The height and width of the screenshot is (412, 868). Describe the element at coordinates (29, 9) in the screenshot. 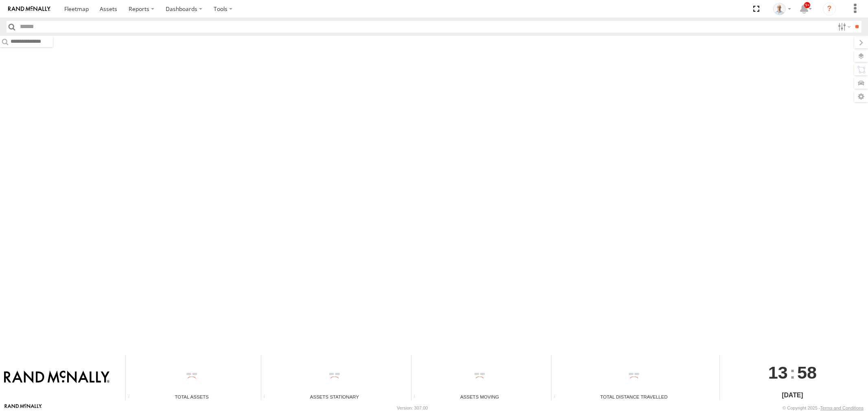

I see `img: rand-logo.svg` at that location.